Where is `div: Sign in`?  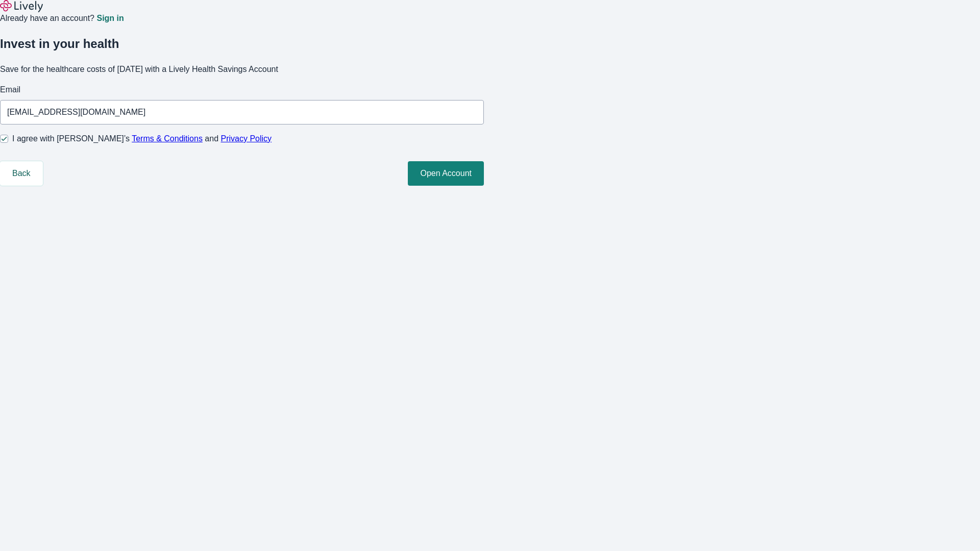
div: Sign in is located at coordinates (110, 18).